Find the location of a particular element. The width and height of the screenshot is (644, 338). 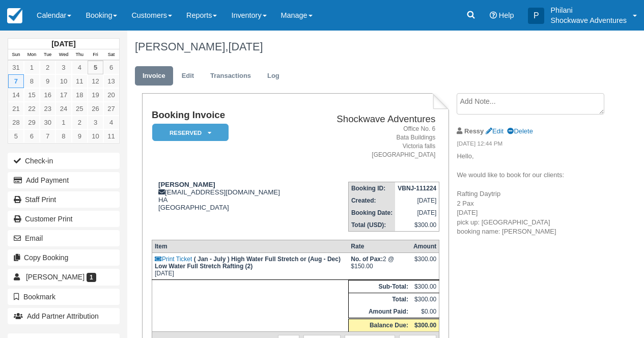

th: Wed is located at coordinates (64, 55).